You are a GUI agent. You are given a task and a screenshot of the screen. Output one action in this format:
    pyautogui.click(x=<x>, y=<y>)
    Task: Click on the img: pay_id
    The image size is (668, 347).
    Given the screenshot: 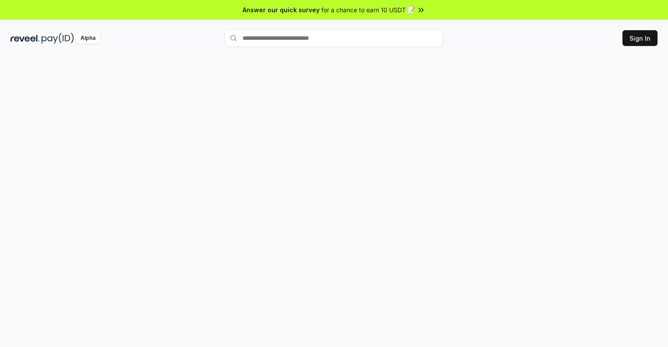 What is the action you would take?
    pyautogui.click(x=58, y=38)
    